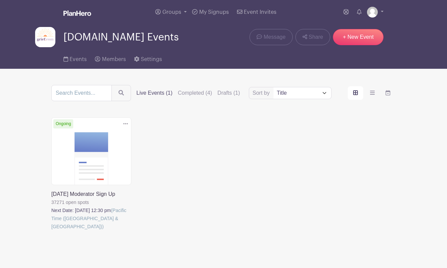 This screenshot has height=268, width=447. Describe the element at coordinates (188, 93) in the screenshot. I see `div: filters` at that location.